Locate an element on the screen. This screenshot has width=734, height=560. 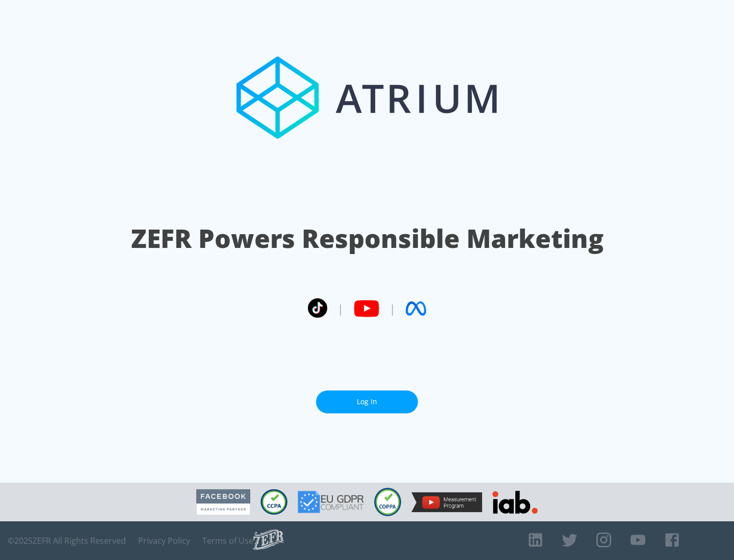
img: IAB is located at coordinates (515, 502).